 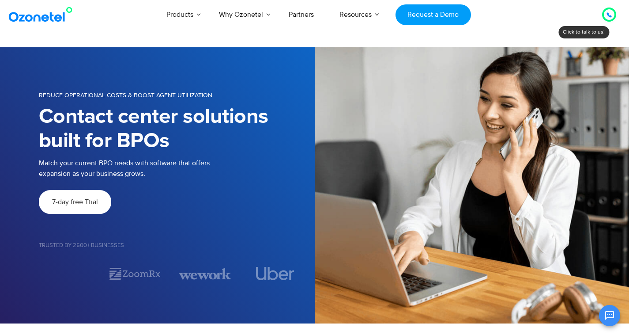 I want to click on div: 4 / 7, so click(x=275, y=273).